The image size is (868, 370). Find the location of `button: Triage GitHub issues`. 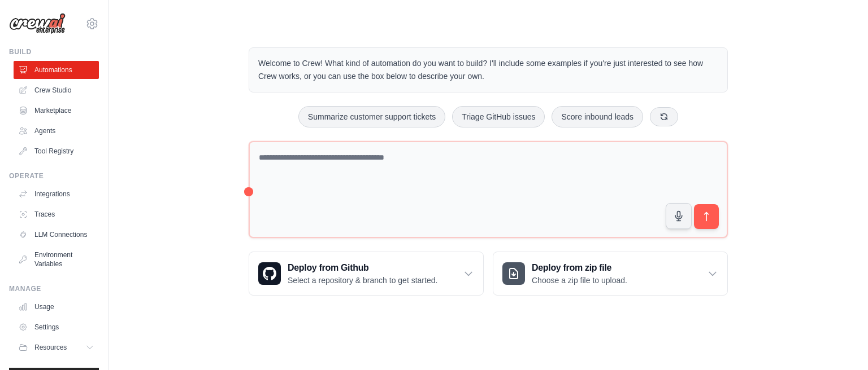

button: Triage GitHub issues is located at coordinates (498, 117).